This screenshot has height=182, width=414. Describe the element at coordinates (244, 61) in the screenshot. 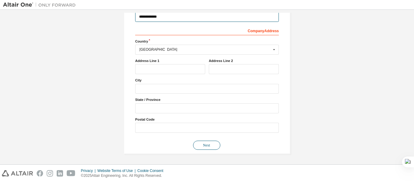

I see `label: Address Line 2` at that location.